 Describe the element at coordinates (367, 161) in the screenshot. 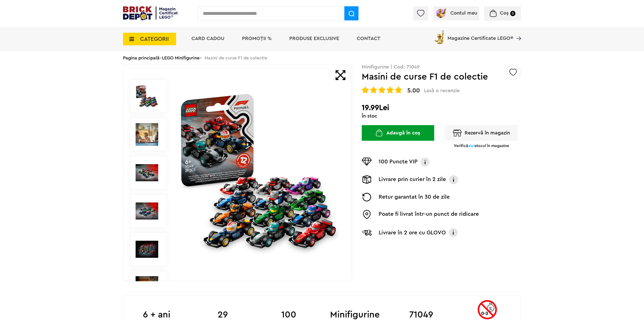

I see `img: Puncte VIP` at that location.